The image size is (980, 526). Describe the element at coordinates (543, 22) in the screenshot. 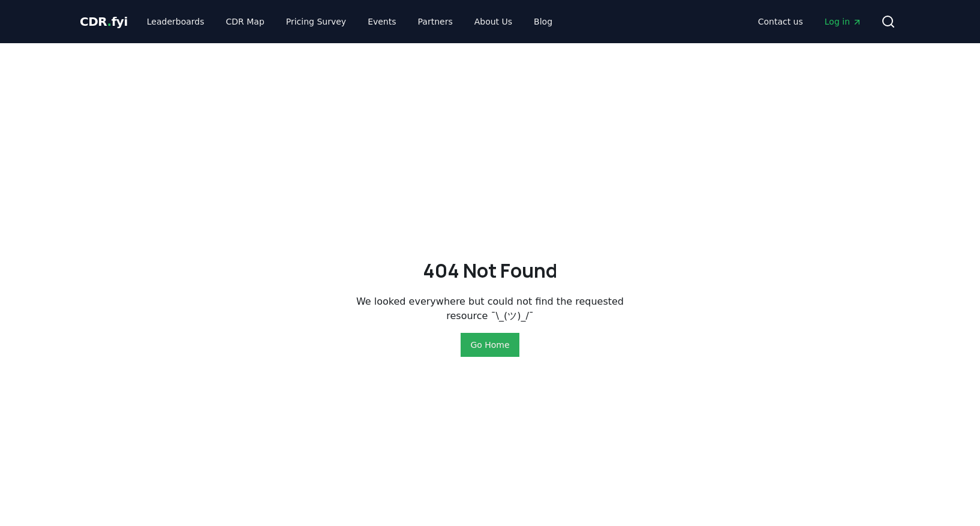

I see `a: Blog` at that location.